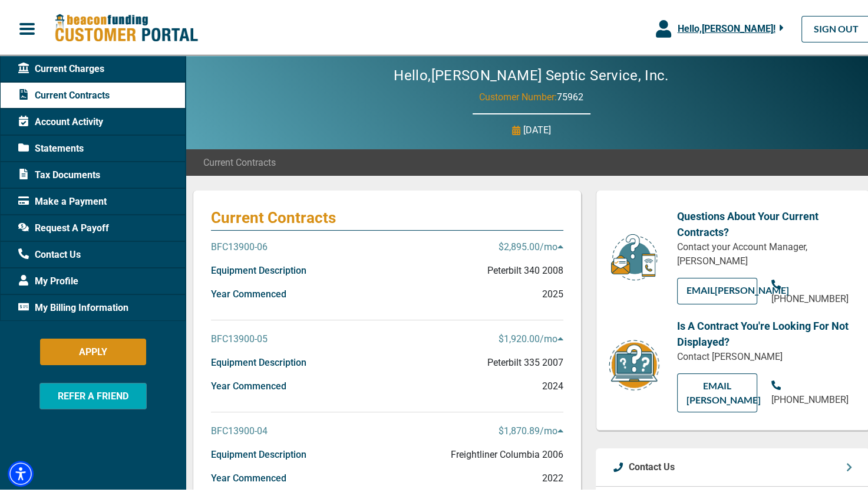 The image size is (868, 492). What do you see at coordinates (652, 465) in the screenshot?
I see `p: Contact Us` at bounding box center [652, 465].